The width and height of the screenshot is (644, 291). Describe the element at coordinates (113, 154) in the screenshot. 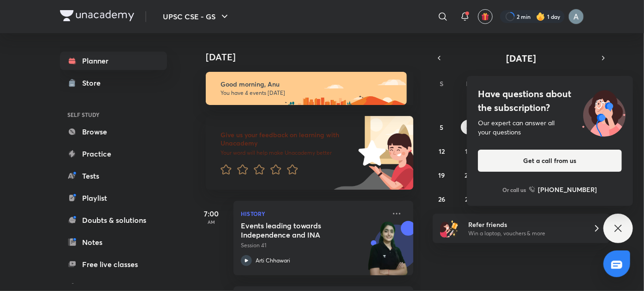

I see `a: Practice` at that location.